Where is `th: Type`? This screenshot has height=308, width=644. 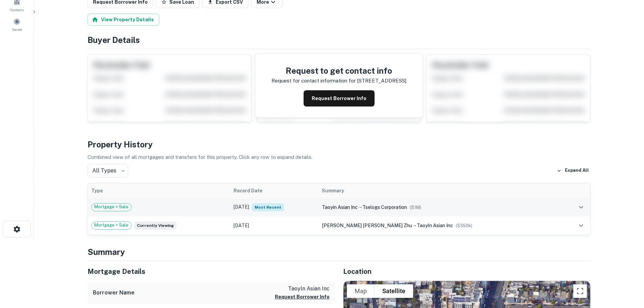
th: Type is located at coordinates (159, 191).